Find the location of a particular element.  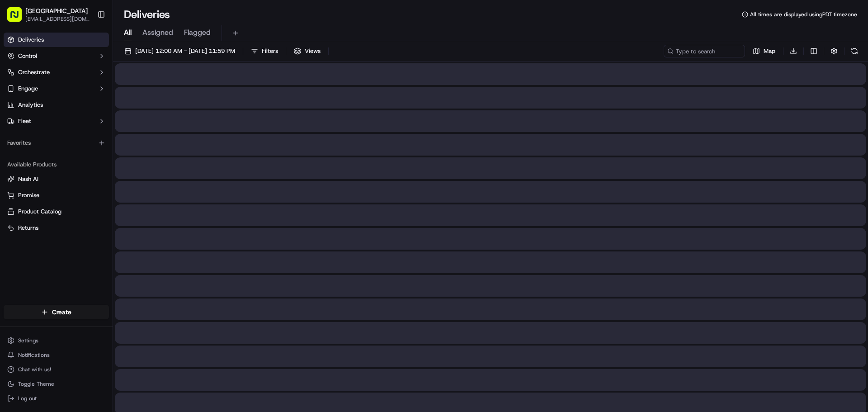

h1: Deliveries is located at coordinates (147, 15).